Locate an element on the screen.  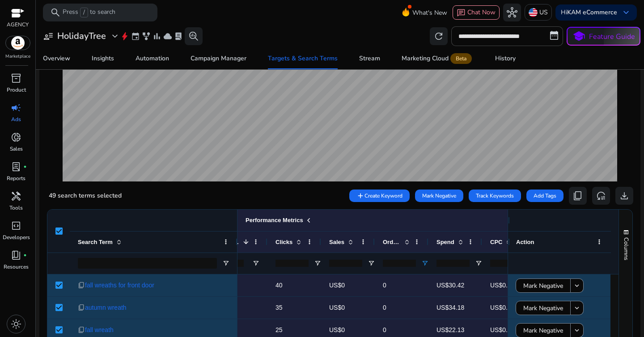
p: Feature Guide is located at coordinates (612, 37).